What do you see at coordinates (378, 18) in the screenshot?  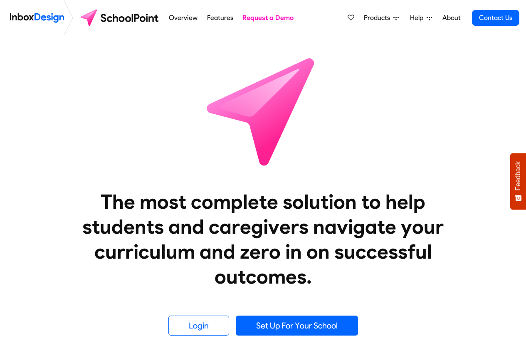 I see `span: Products` at bounding box center [378, 18].